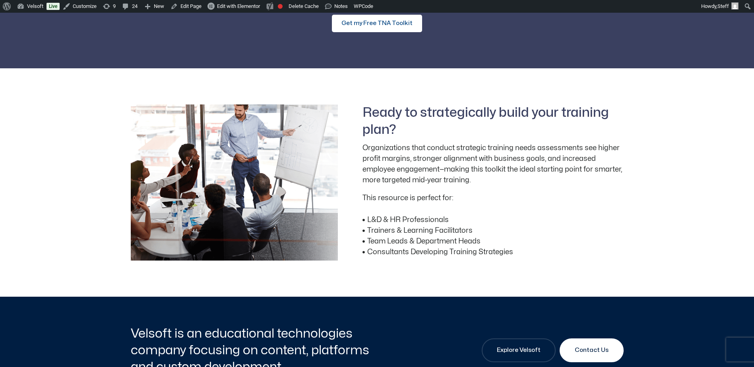  I want to click on span: Consultants Developing Training Strategies, so click(439, 252).